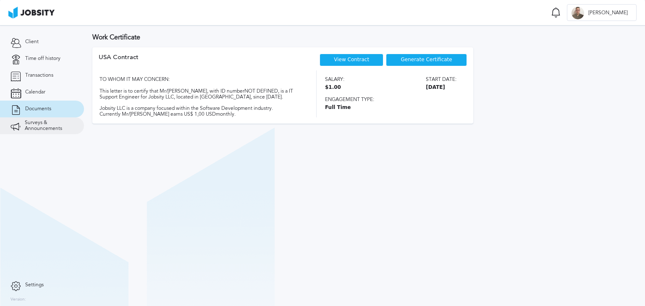 Image resolution: width=645 pixels, height=306 pixels. What do you see at coordinates (49, 126) in the screenshot?
I see `span: Surveys & Announcements` at bounding box center [49, 126].